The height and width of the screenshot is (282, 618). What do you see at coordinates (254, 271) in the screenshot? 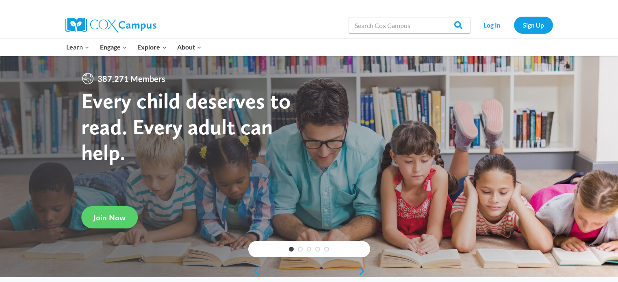
I see `a: previous` at bounding box center [254, 271].